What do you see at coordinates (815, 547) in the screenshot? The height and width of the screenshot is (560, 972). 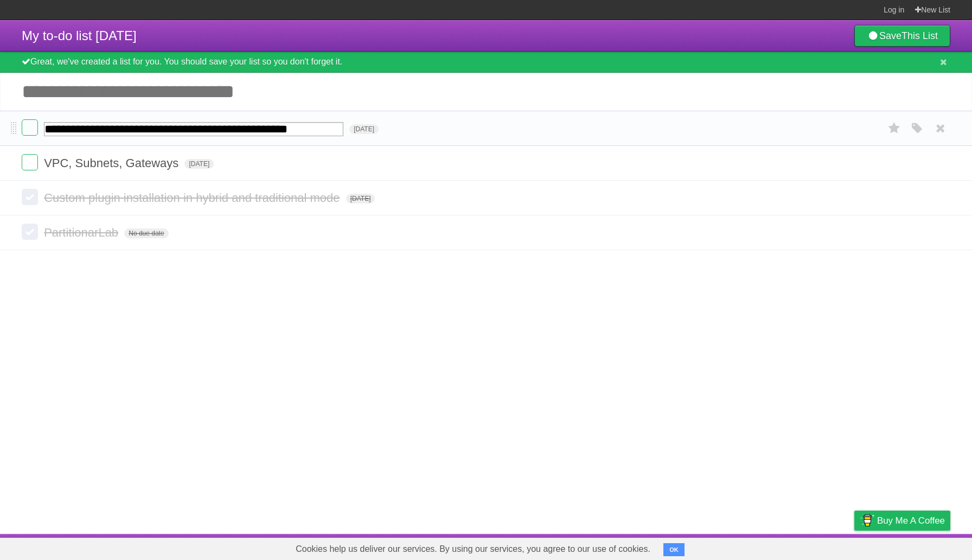 I see `a: Terms` at bounding box center [815, 547].